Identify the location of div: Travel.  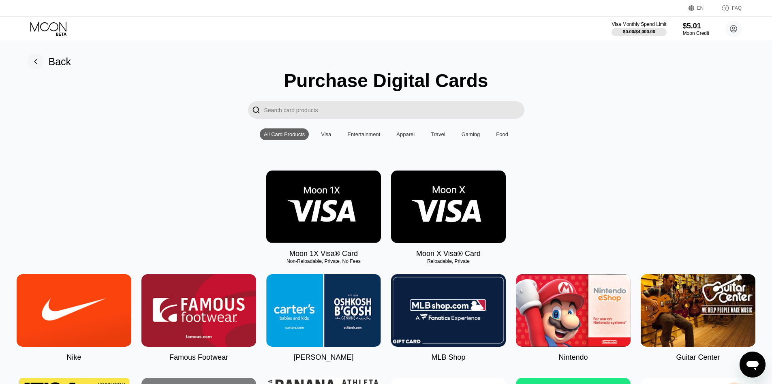
(438, 134).